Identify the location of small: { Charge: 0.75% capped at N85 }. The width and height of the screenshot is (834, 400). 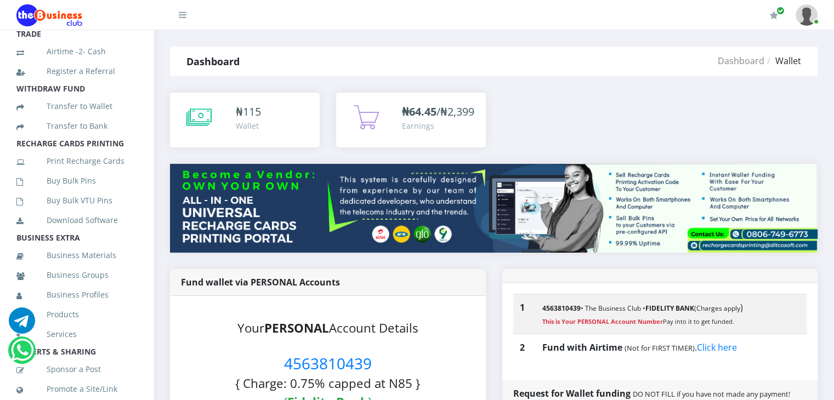
(327, 383).